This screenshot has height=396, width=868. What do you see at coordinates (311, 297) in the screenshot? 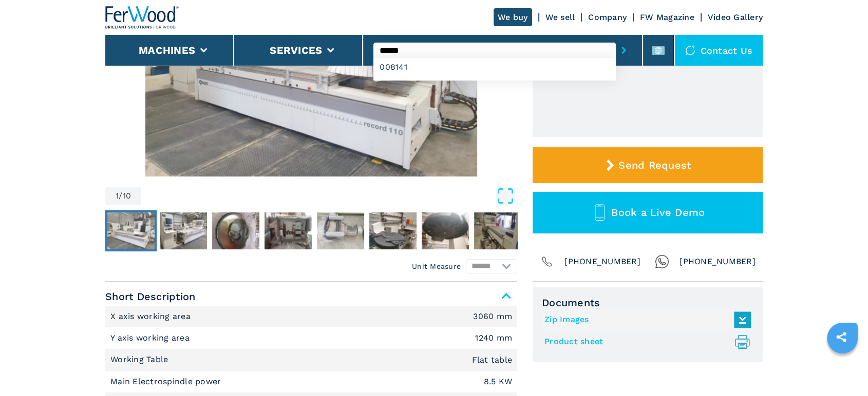
I see `span: Short Description` at bounding box center [311, 297].